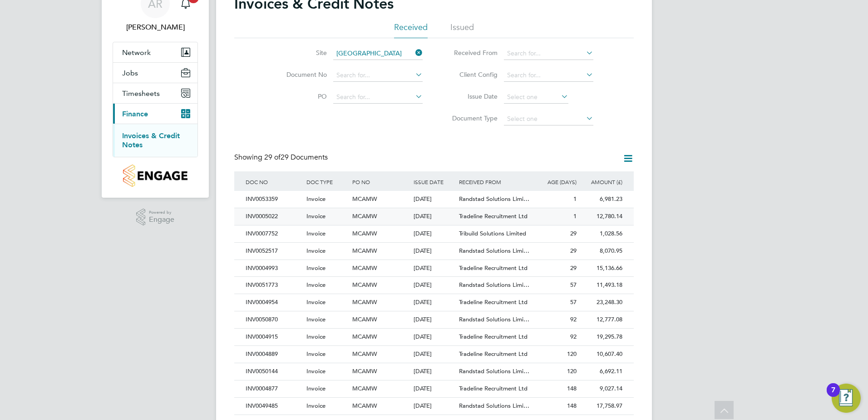 The image size is (868, 420). I want to click on div: INV0053359, so click(274, 199).